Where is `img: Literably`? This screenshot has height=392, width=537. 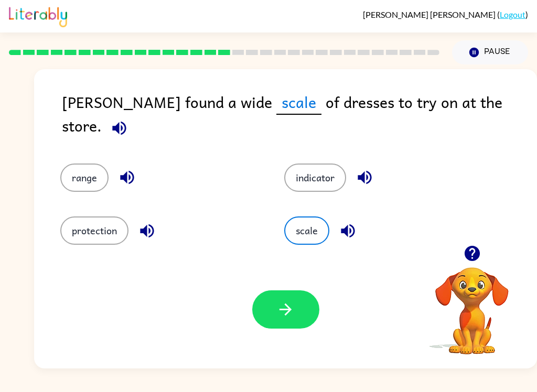 img: Literably is located at coordinates (38, 16).